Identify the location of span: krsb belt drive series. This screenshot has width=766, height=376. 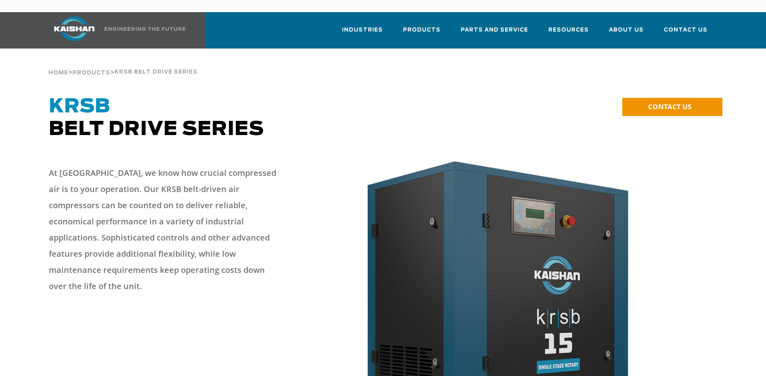
(156, 72).